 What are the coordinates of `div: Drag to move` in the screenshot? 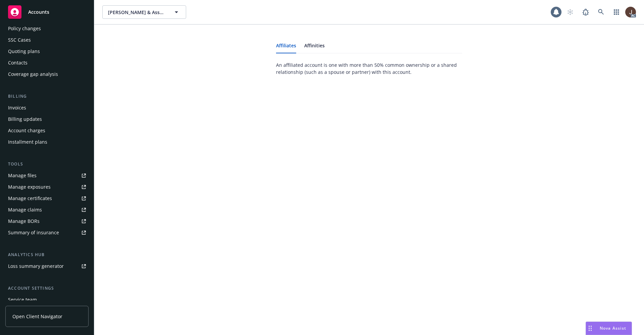 It's located at (590, 328).